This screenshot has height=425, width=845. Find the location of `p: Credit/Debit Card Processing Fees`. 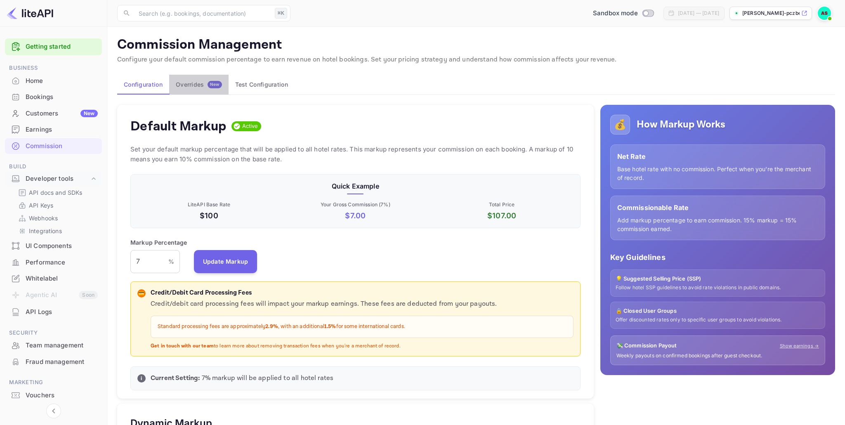

p: Credit/Debit Card Processing Fees is located at coordinates (362, 293).